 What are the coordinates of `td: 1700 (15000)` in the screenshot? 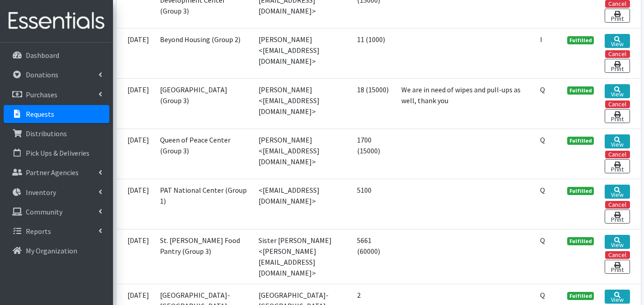 It's located at (374, 153).